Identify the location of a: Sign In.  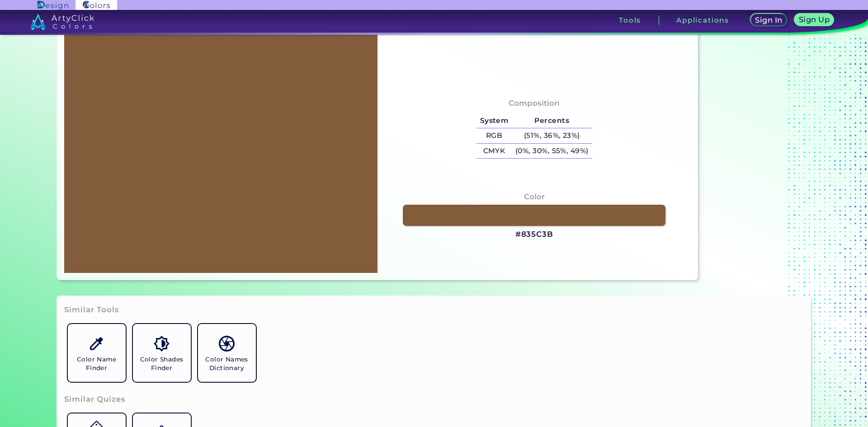
(768, 20).